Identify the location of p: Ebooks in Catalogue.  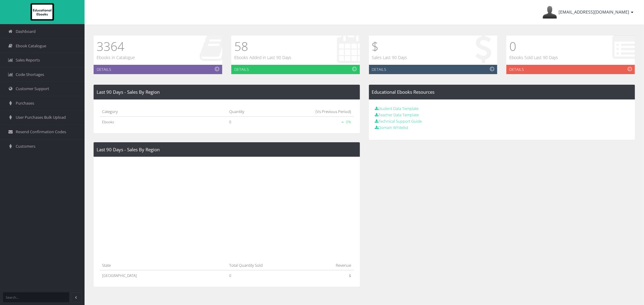
(116, 58).